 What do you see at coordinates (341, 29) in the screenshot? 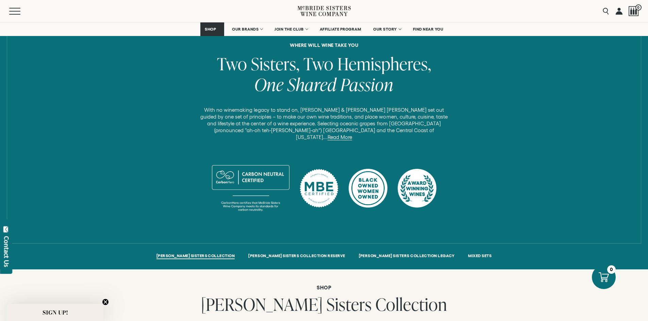
I see `a: AFFILIATE PROGRAM` at bounding box center [341, 29].